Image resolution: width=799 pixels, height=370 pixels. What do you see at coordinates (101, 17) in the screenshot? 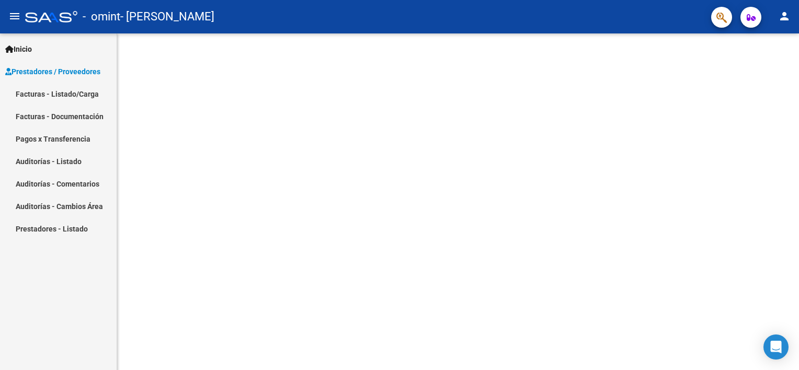
I see `span: - omint` at bounding box center [101, 17].